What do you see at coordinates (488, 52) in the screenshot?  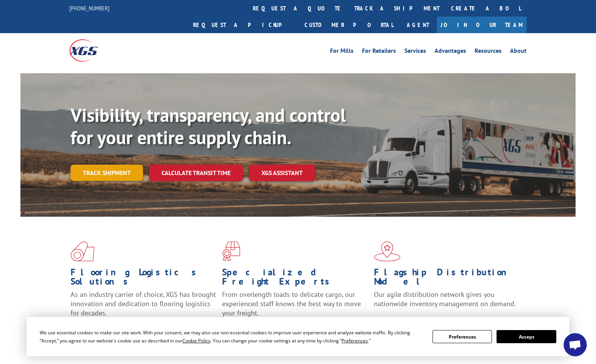 I see `a: Resources` at bounding box center [488, 52].